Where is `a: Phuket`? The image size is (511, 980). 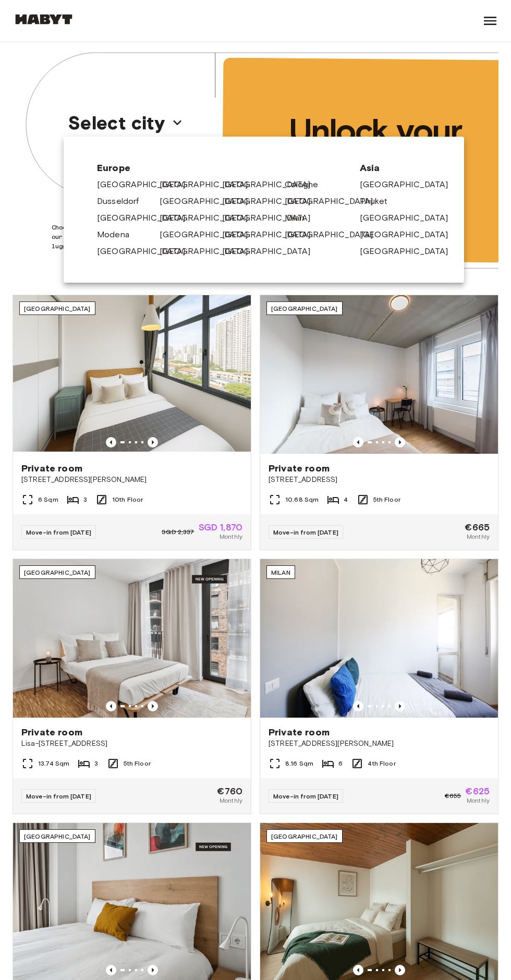 a: Phuket is located at coordinates (378, 202).